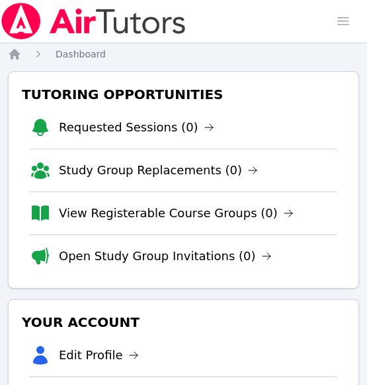 This screenshot has height=385, width=367. I want to click on a: Requested Sessions (0), so click(136, 128).